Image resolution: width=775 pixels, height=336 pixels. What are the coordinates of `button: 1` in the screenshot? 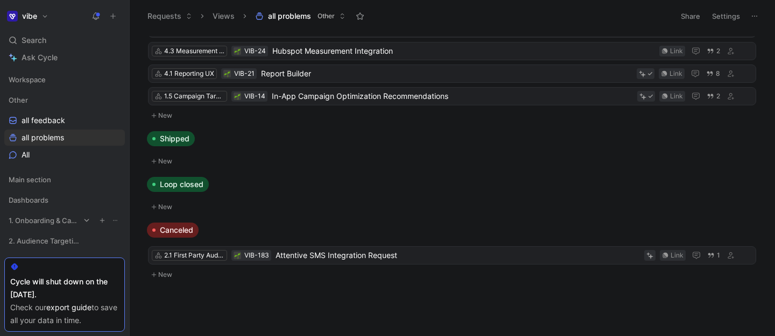 It's located at (714, 256).